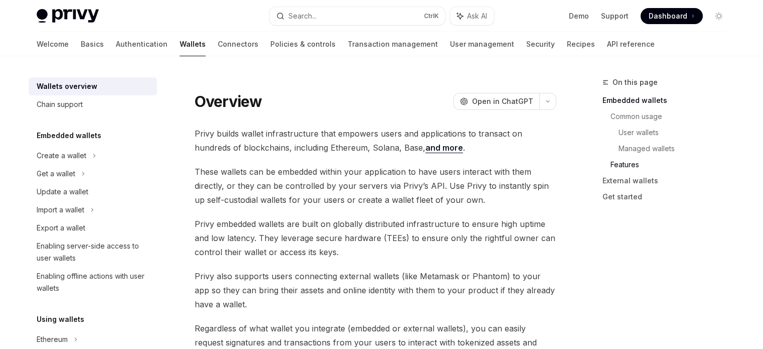 The height and width of the screenshot is (349, 763). Describe the element at coordinates (94, 282) in the screenshot. I see `div: Enabling offline actions with user wallets` at that location.